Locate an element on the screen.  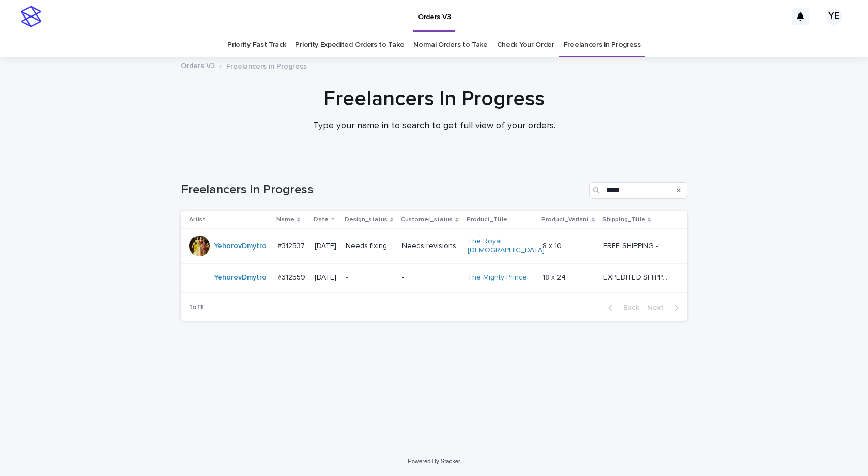
p: EXPEDITED SHIPPING - preview in 1 business day; delivery up to 5 business days after your approval. is located at coordinates (637, 277).